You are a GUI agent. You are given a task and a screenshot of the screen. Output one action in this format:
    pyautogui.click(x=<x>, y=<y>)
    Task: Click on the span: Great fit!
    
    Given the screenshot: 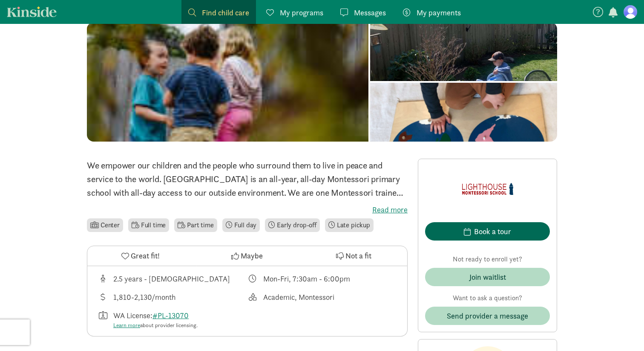 What is the action you would take?
    pyautogui.click(x=145, y=255)
    